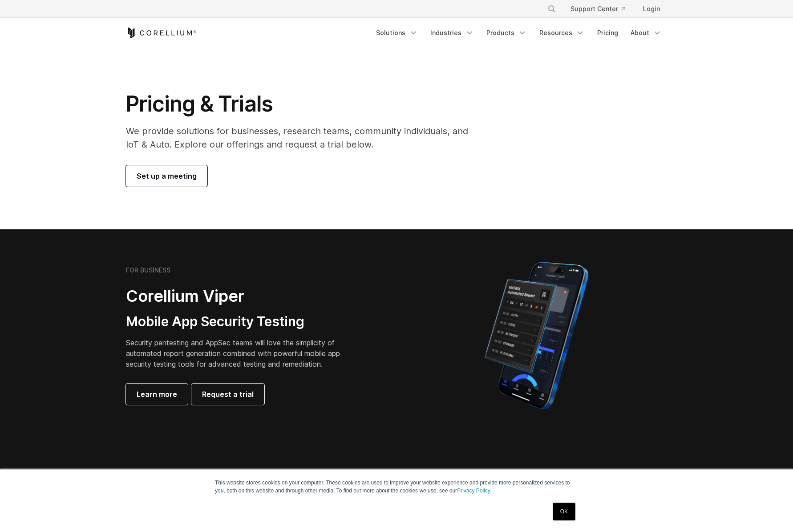 The height and width of the screenshot is (532, 793). I want to click on h1: Pricing & Trials, so click(303, 104).